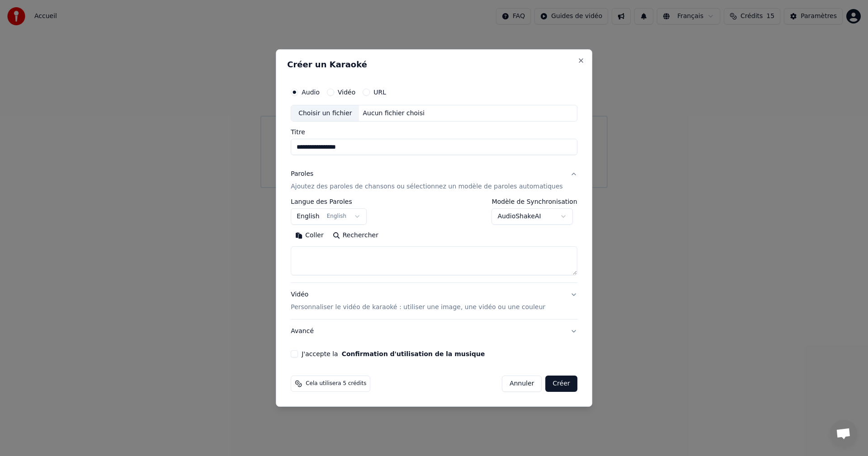  I want to click on button: Annuler, so click(522, 383).